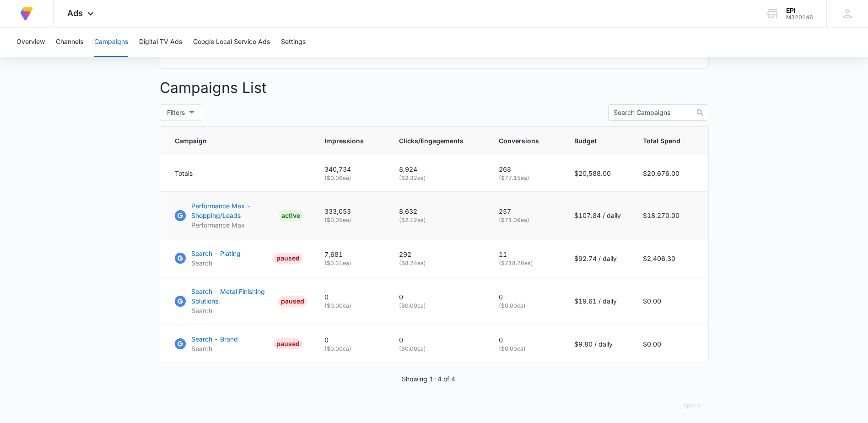 The image size is (868, 423). Describe the element at coordinates (700, 113) in the screenshot. I see `span: search` at that location.